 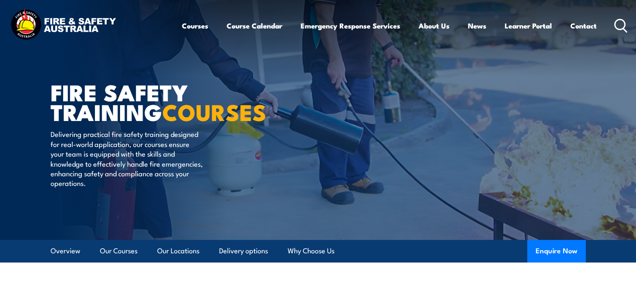 I want to click on a: Our Locations, so click(x=178, y=250).